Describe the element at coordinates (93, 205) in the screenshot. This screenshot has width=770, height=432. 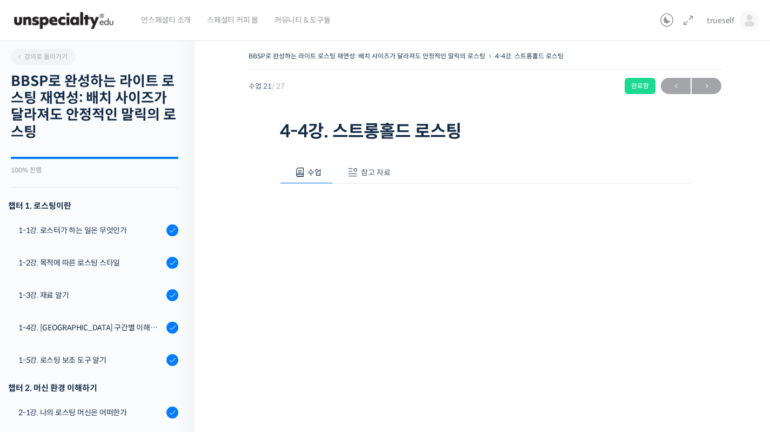
I see `h3: 챕터 1. 로스팅이란` at that location.